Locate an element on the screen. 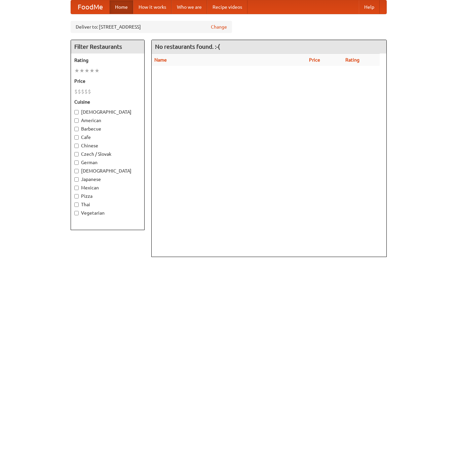  a: Price is located at coordinates (314, 60).